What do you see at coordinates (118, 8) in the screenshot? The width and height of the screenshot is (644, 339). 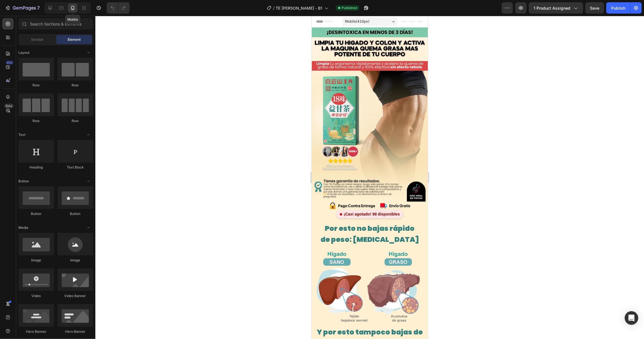 I see `div: Undo/Redo` at bounding box center [118, 8].